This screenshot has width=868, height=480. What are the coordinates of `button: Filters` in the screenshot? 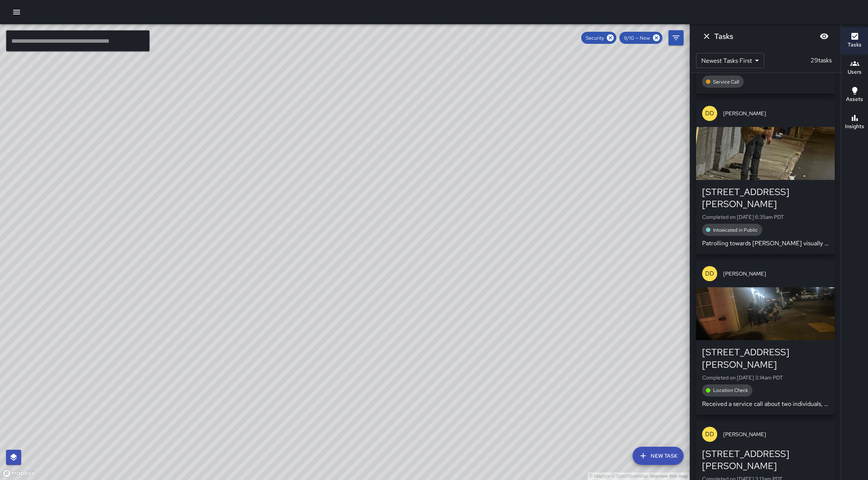 It's located at (676, 37).